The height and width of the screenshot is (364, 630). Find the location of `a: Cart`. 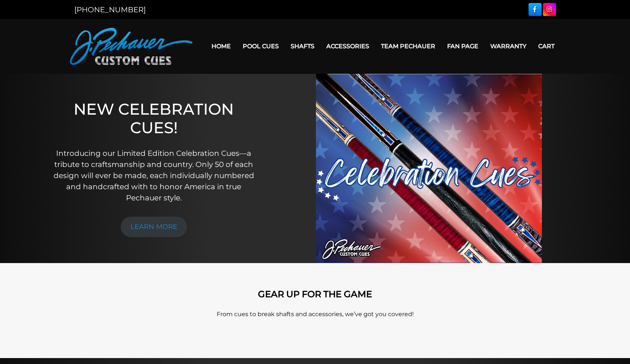

a: Cart is located at coordinates (547, 46).